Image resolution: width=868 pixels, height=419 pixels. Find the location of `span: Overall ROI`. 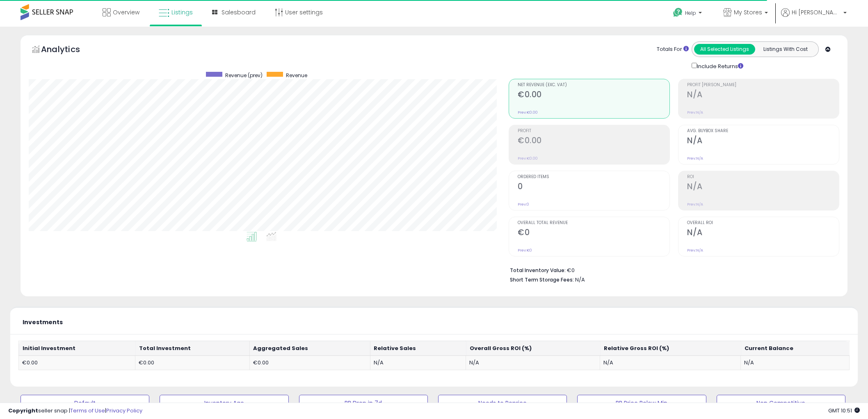

span: Overall ROI is located at coordinates (763, 223).